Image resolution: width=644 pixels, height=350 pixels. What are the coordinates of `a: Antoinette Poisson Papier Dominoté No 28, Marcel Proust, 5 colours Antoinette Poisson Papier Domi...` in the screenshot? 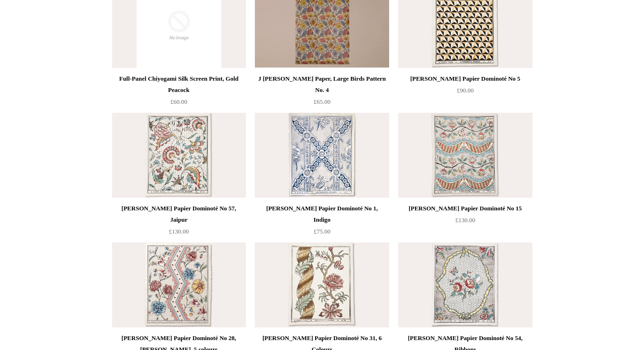 It's located at (179, 285).